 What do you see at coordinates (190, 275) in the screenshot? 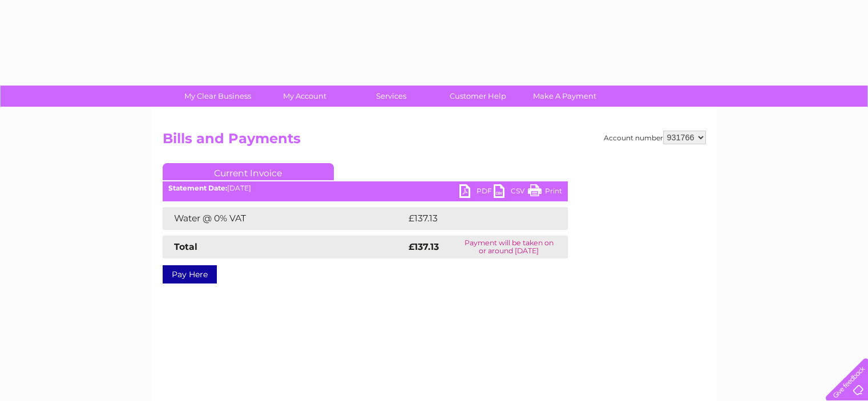
I see `a: Pay Here` at bounding box center [190, 275].